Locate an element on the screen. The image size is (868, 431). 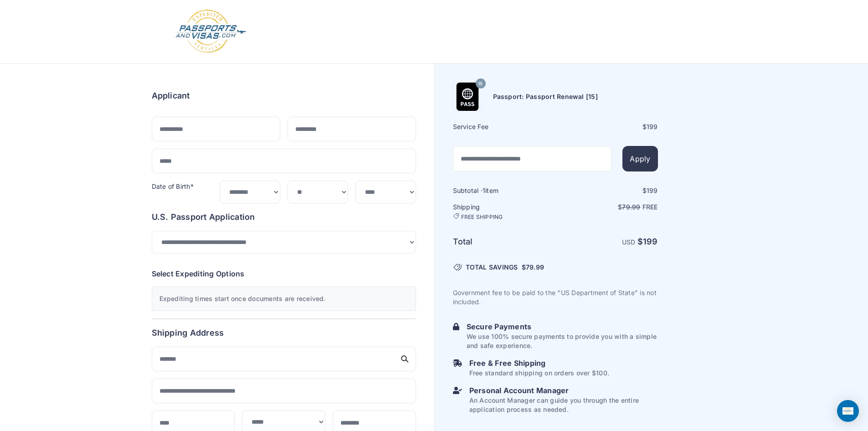
h6: Personal Account Manager is located at coordinates (564, 391).